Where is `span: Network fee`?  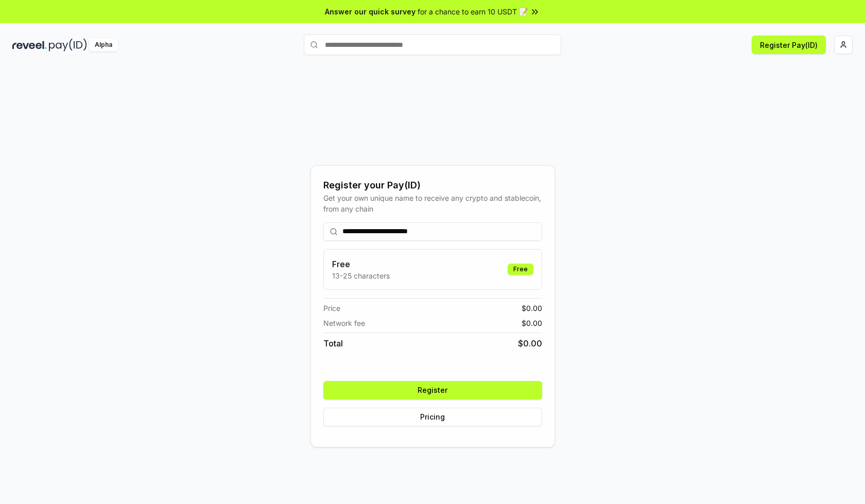
span: Network fee is located at coordinates (344, 322).